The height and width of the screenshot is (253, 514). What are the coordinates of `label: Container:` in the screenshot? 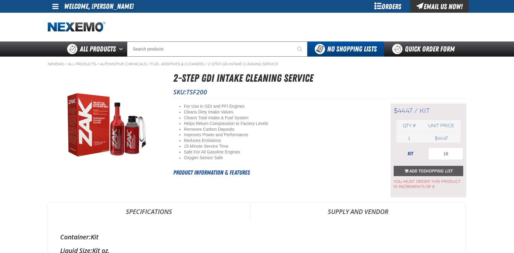 It's located at (75, 237).